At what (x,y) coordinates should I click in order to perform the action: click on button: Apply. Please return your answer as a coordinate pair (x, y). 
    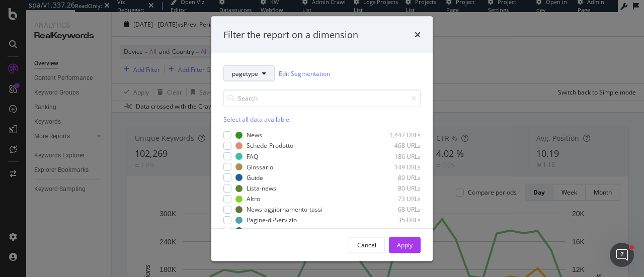
    Looking at the image, I should click on (404, 245).